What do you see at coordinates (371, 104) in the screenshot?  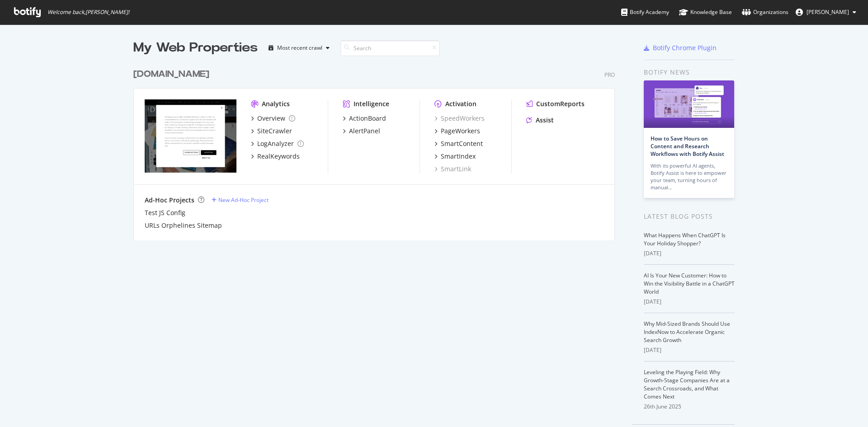 I see `div: Intelligence` at bounding box center [371, 104].